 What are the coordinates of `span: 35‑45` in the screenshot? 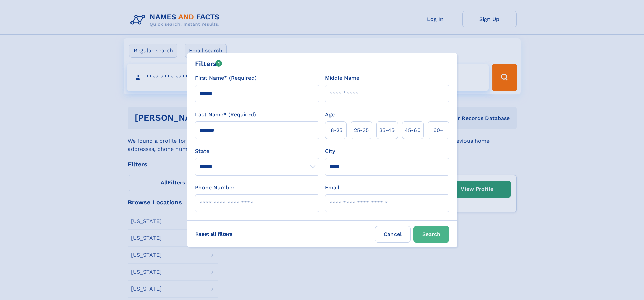 It's located at (387, 130).